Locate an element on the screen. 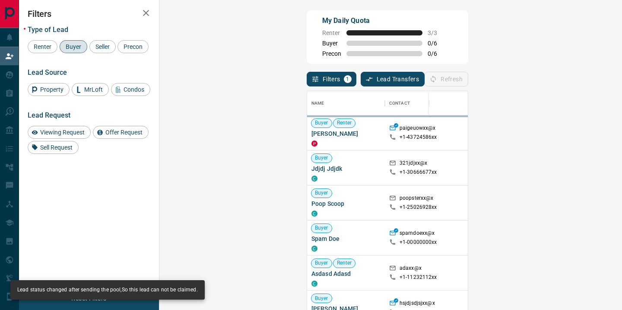 The height and width of the screenshot is (310, 622). p: 321jdjxx@x is located at coordinates (413, 164).